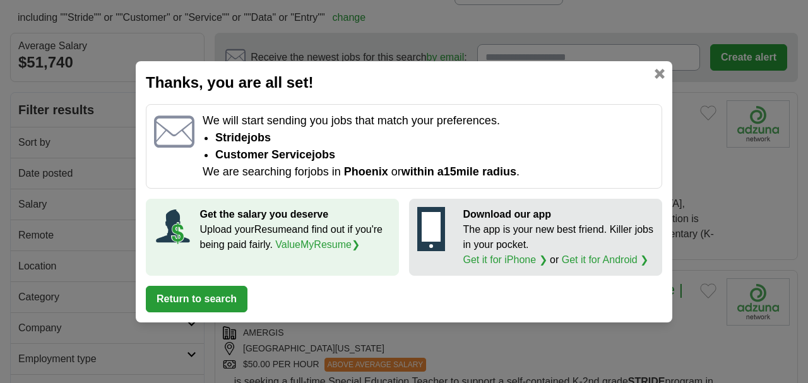  Describe the element at coordinates (434, 155) in the screenshot. I see `li: Customer Service jobs` at that location.